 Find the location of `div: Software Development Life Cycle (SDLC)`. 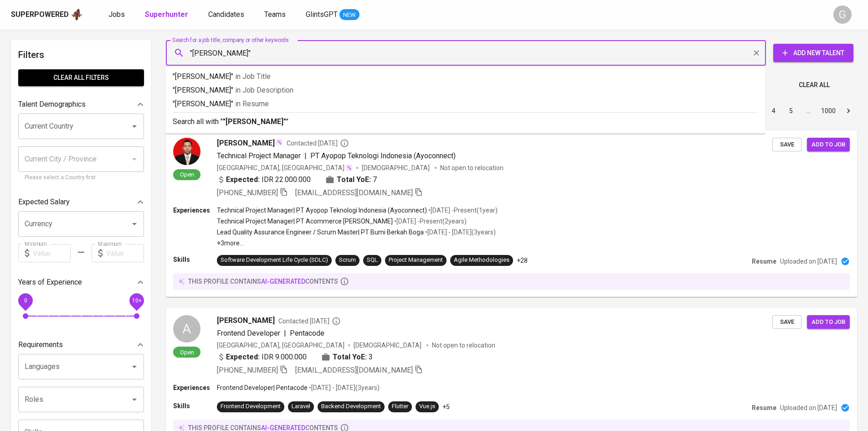

div: Software Development Life Cycle (SDLC) is located at coordinates (274, 260).